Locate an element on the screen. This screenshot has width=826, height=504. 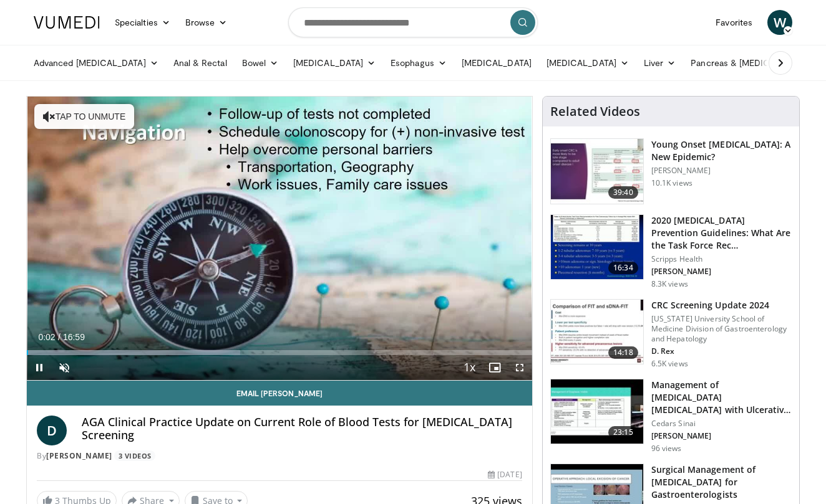
a: Specialties is located at coordinates (142, 22).